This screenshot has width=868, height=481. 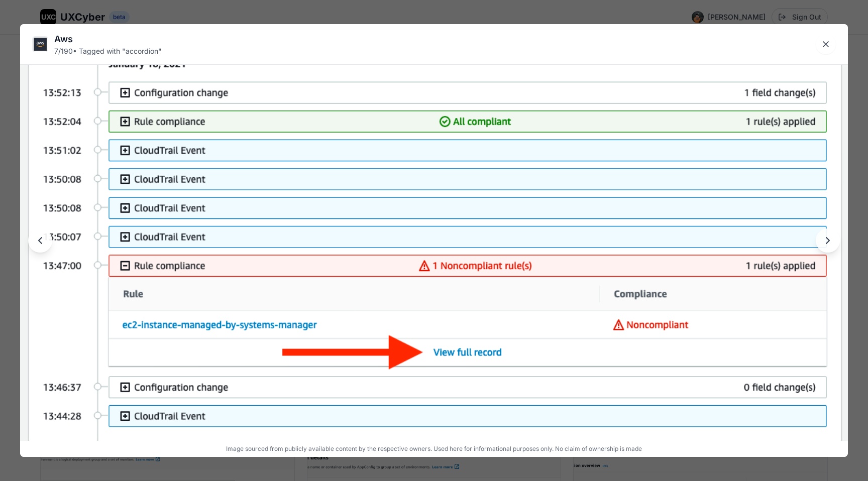 What do you see at coordinates (829, 240) in the screenshot?
I see `button: Next image` at bounding box center [829, 240].